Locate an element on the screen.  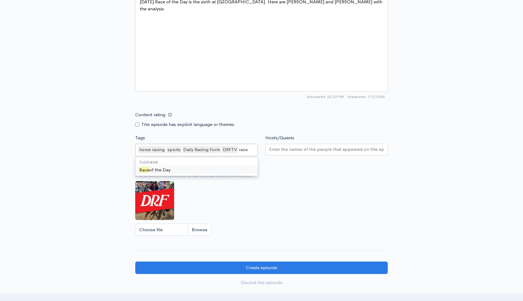
label: This episode has explicit language or themes. is located at coordinates (188, 125).